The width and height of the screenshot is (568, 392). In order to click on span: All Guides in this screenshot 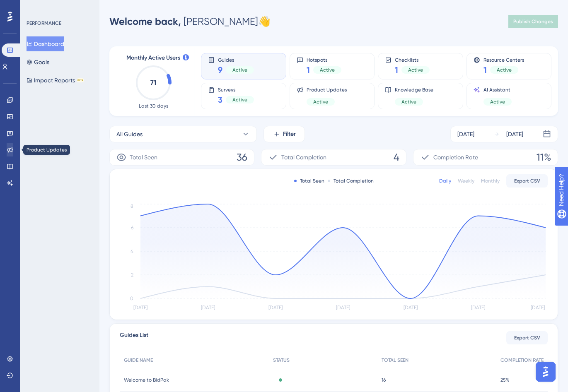, I will do `click(129, 134)`.